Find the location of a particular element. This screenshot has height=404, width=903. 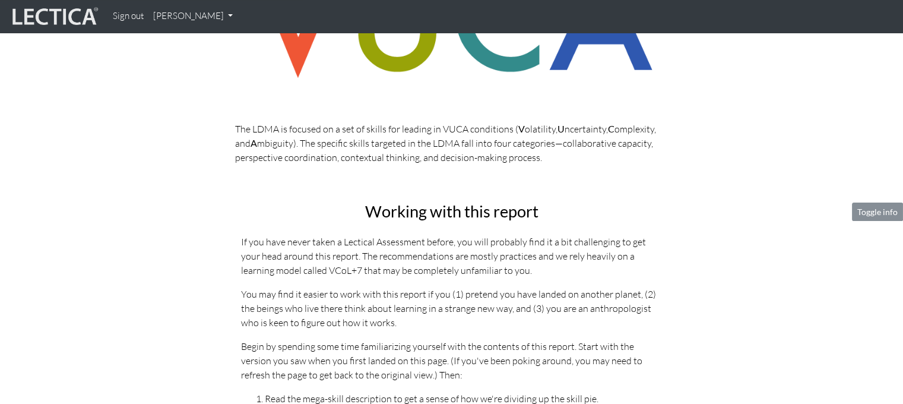

p: If you have never taken a Lectical Assessment before, you will probably find it a bit challenging... is located at coordinates (452, 256).